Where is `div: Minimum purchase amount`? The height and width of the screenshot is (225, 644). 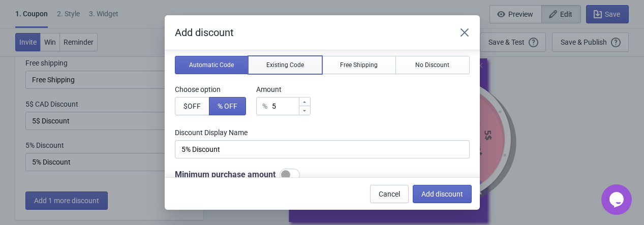 div: Minimum purchase amount is located at coordinates (322, 175).